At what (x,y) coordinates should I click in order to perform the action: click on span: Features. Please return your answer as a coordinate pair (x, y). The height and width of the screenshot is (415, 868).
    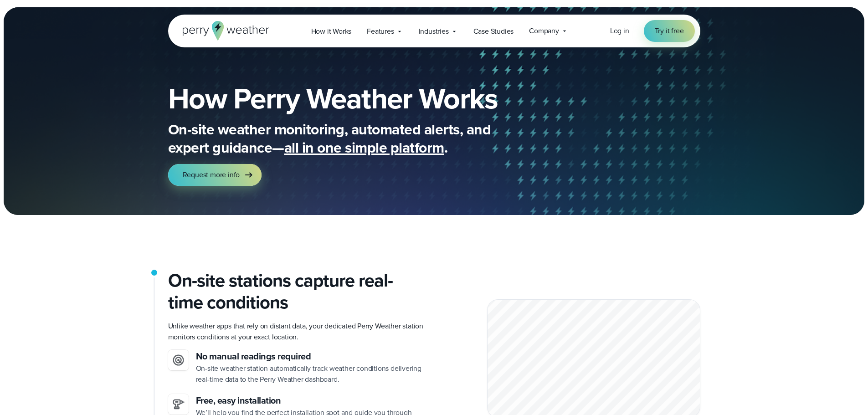
    Looking at the image, I should click on (380, 32).